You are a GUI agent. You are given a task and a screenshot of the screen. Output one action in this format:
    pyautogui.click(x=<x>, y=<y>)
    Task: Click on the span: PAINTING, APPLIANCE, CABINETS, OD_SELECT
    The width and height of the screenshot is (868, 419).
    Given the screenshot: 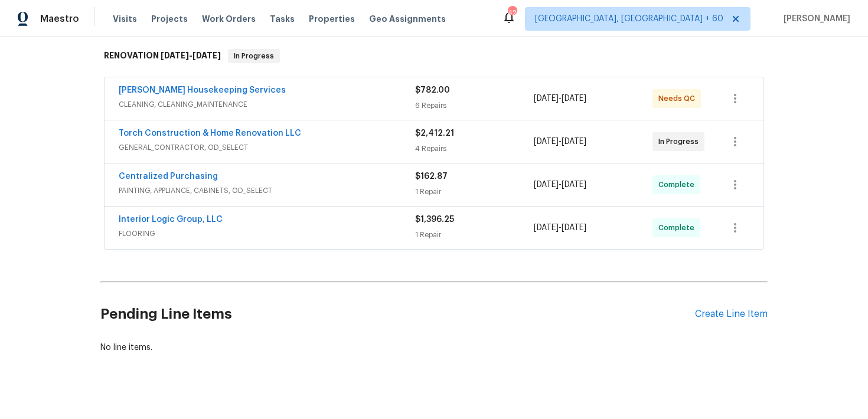 What is the action you would take?
    pyautogui.click(x=267, y=191)
    